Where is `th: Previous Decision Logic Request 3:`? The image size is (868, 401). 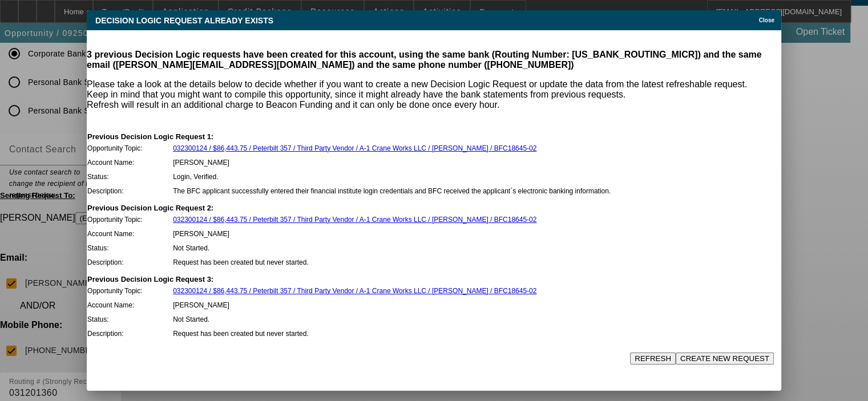 th: Previous Decision Logic Request 3: is located at coordinates (311, 279).